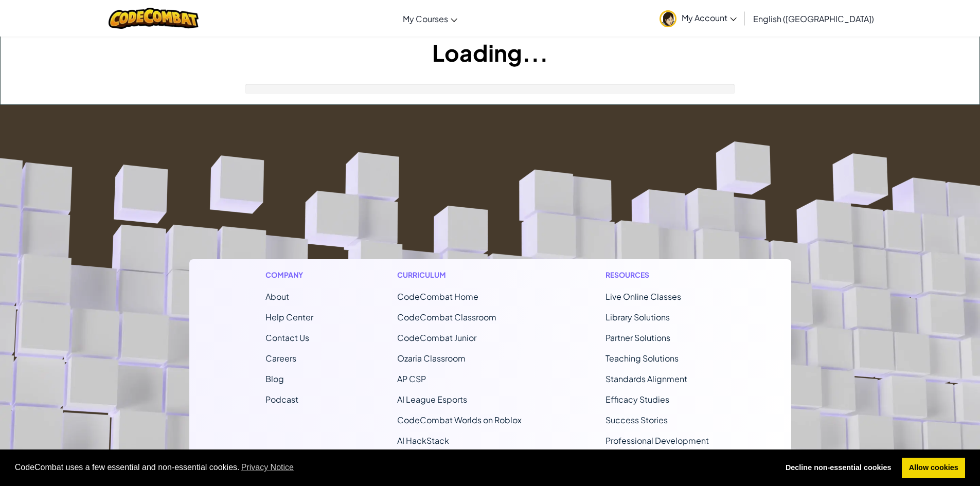 The image size is (980, 486). What do you see at coordinates (153, 18) in the screenshot?
I see `img: CodeCombat logo` at bounding box center [153, 18].